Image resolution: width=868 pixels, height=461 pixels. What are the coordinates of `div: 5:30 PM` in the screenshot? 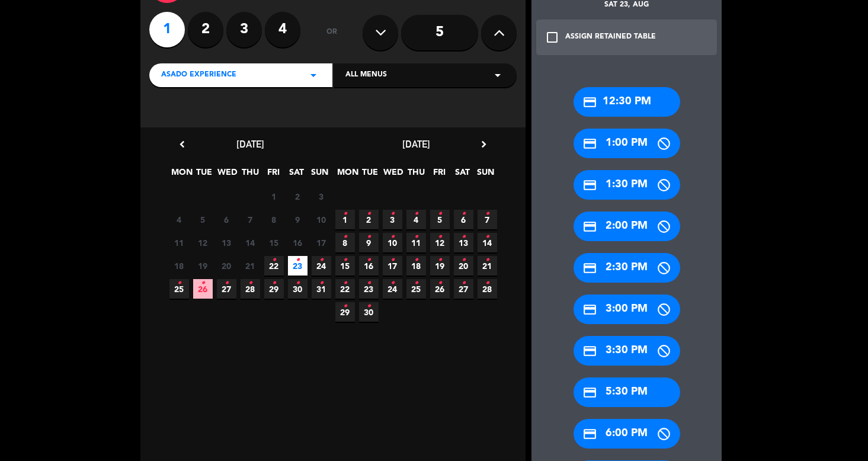 It's located at (627, 392).